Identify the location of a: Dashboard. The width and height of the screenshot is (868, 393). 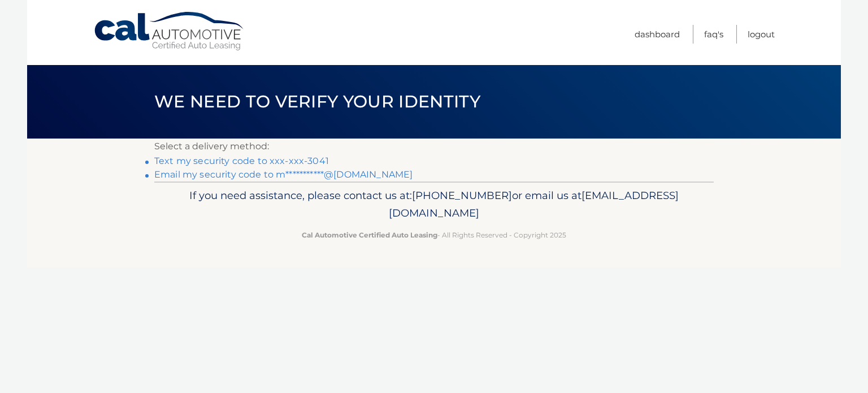
(658, 34).